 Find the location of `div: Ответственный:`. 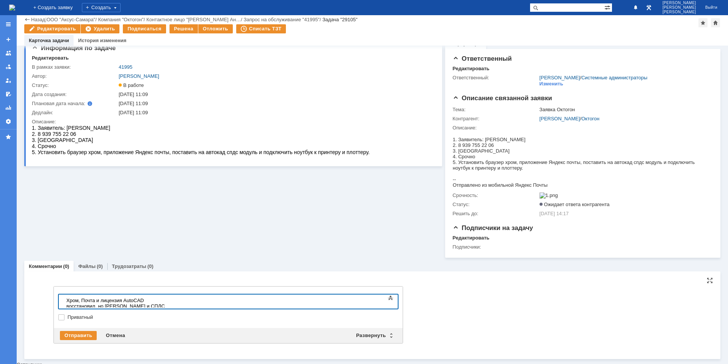

div: Ответственный: is located at coordinates (495, 78).